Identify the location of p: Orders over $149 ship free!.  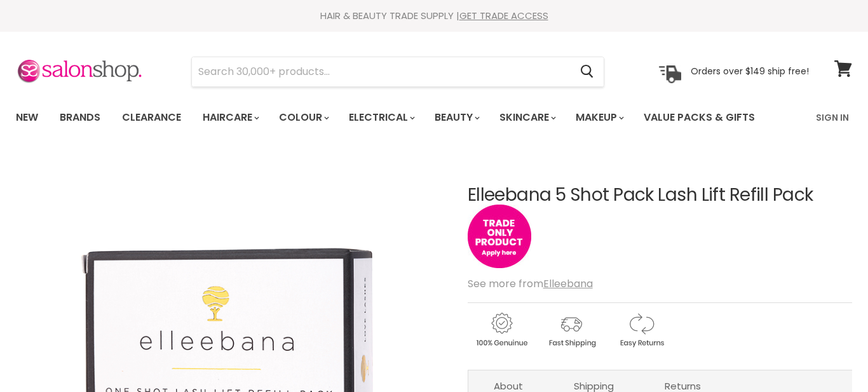
(749, 71).